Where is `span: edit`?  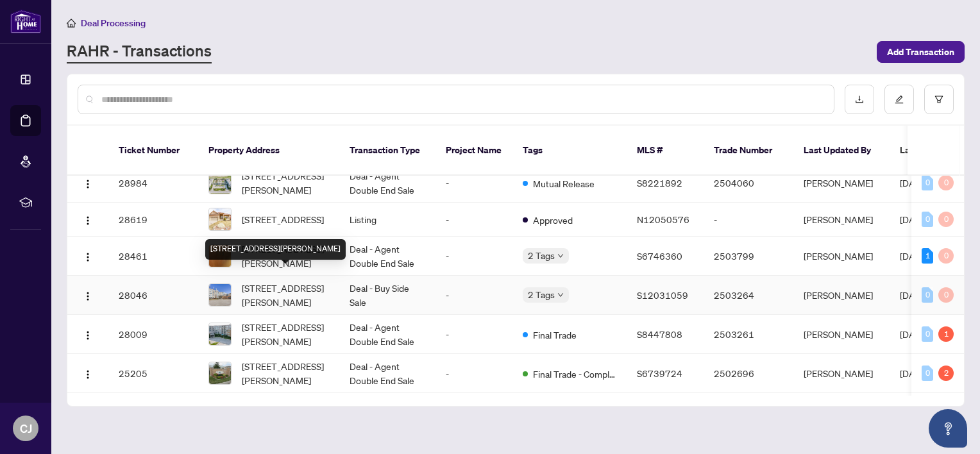
span: edit is located at coordinates (900, 99).